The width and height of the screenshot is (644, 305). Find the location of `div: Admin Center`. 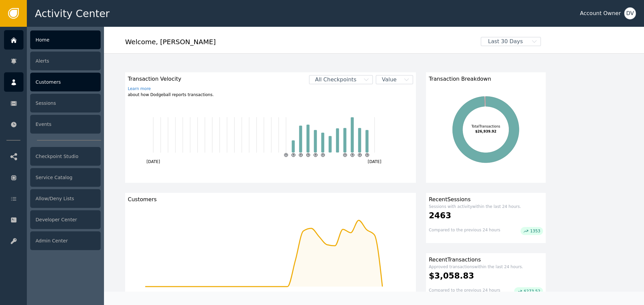

div: Admin Center is located at coordinates (66, 241).